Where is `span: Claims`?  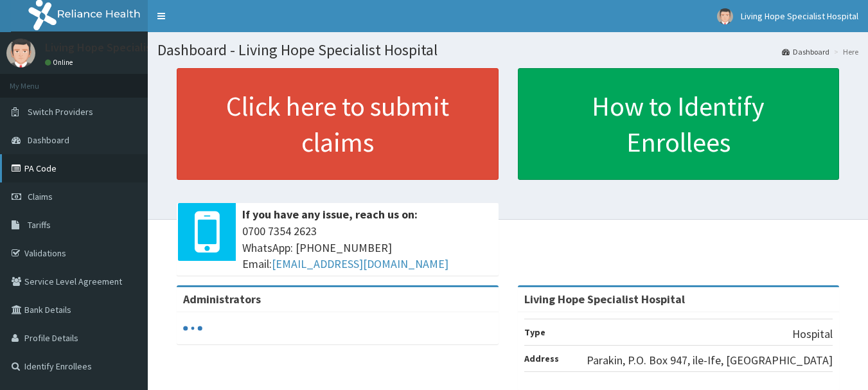
span: Claims is located at coordinates (40, 196).